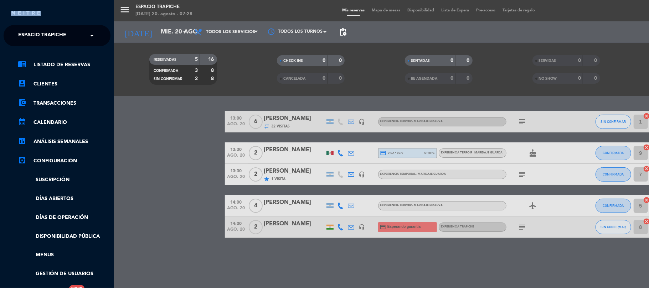 This screenshot has width=649, height=288. Describe the element at coordinates (64, 218) in the screenshot. I see `a: Días de Operación` at that location.